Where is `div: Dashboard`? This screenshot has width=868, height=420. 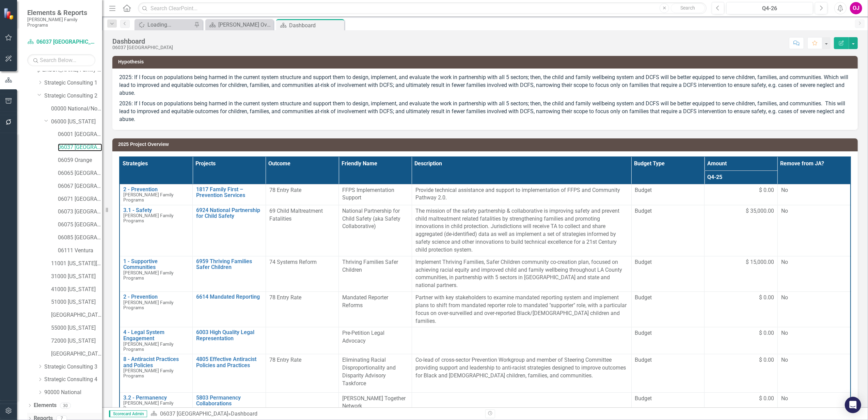
div: Dashboard is located at coordinates (244, 413).